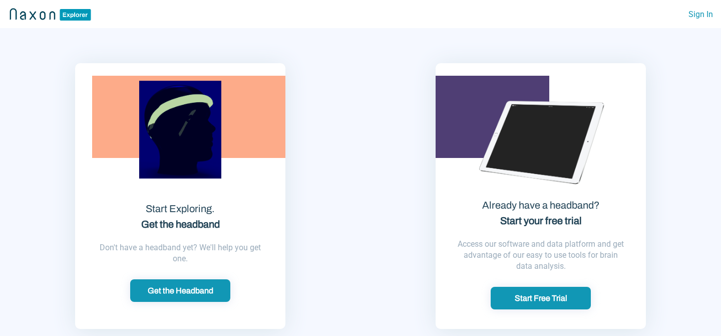  I want to click on div: Don't have a headband yet? We'll help you get one., so click(180, 255).